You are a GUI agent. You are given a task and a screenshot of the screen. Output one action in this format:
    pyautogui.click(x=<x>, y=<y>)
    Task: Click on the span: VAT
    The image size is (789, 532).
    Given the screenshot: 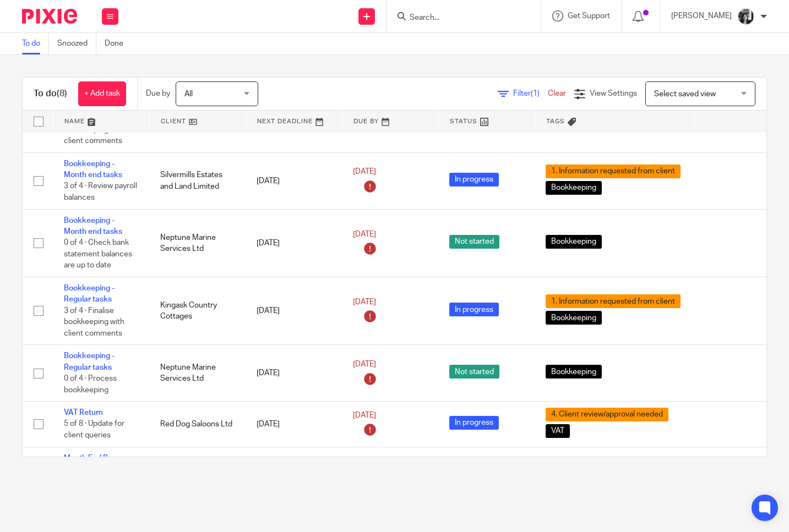 What is the action you would take?
    pyautogui.click(x=557, y=431)
    